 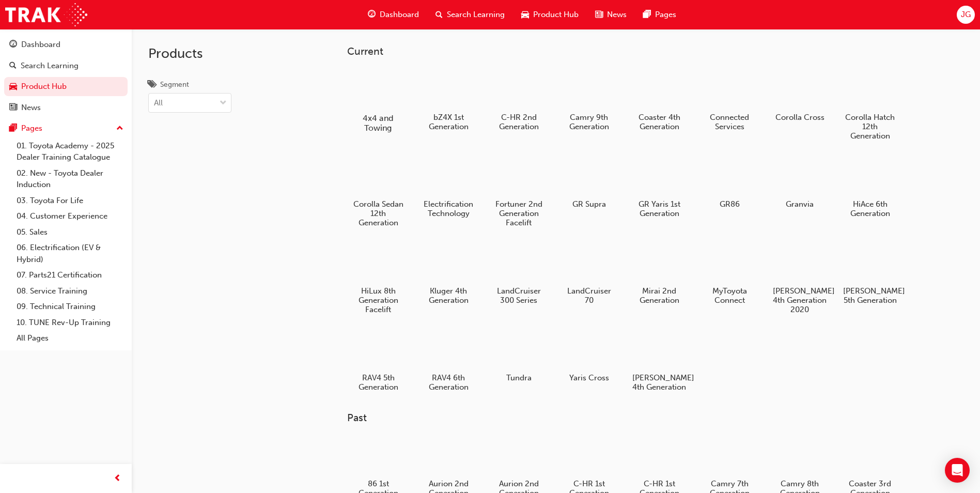 What do you see at coordinates (640, 51) in the screenshot?
I see `h3: Current` at bounding box center [640, 51].